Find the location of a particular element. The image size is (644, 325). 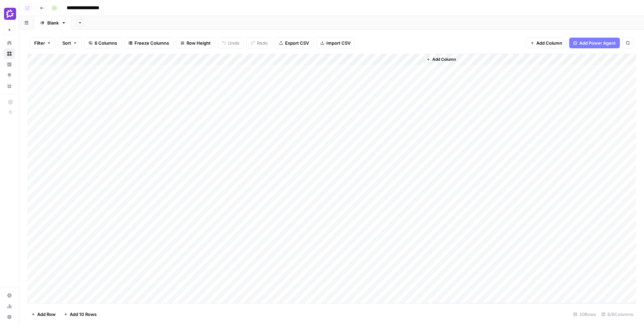

span: Add Row is located at coordinates (46, 314).